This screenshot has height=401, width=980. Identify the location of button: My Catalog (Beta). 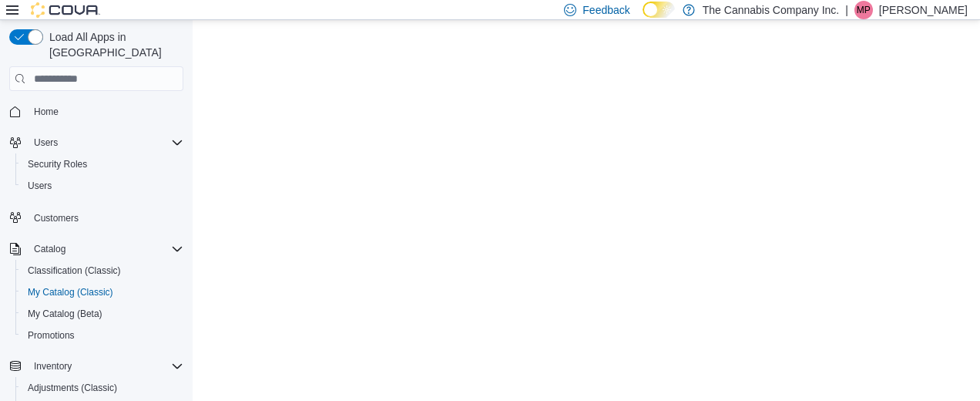
(103, 314).